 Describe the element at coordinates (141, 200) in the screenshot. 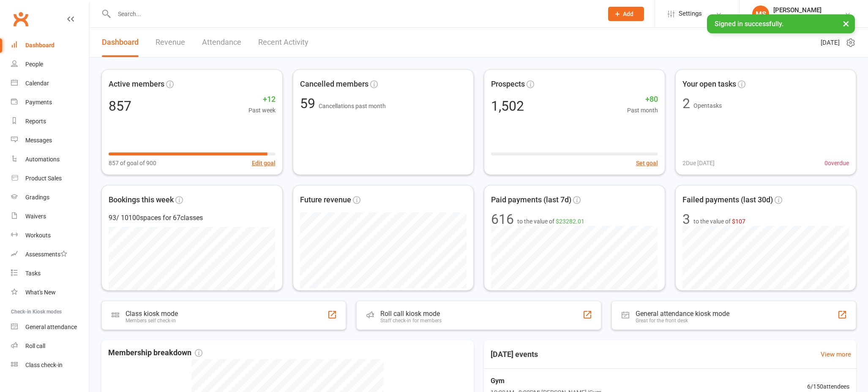

I see `span: Bookings this week` at that location.